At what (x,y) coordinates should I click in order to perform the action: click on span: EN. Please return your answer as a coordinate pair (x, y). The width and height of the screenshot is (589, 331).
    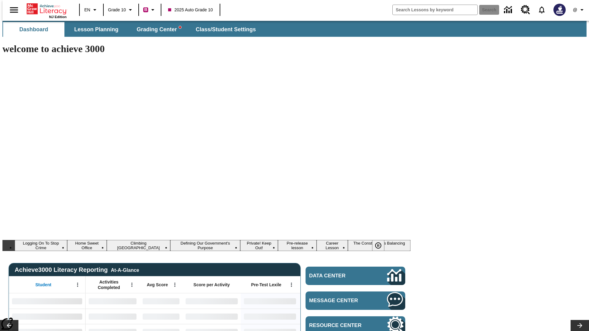
    Looking at the image, I should click on (87, 10).